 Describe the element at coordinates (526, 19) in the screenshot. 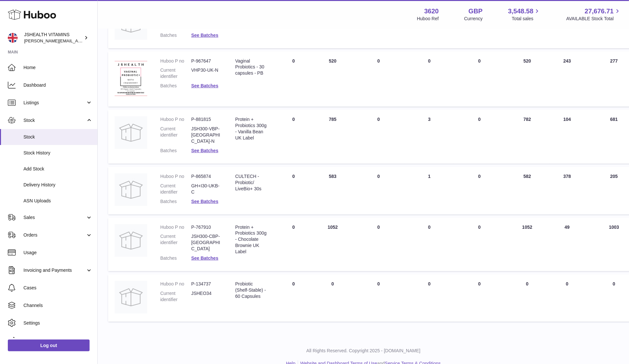

I see `span: Total sales` at that location.